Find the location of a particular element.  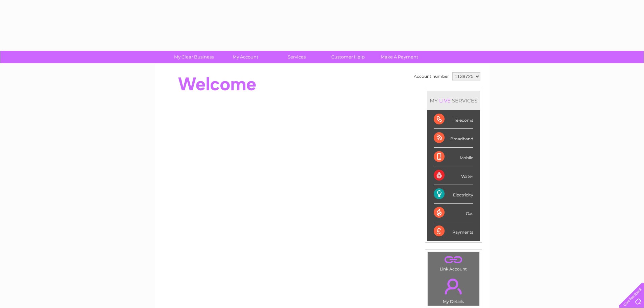

td: Account number is located at coordinates (431, 77).